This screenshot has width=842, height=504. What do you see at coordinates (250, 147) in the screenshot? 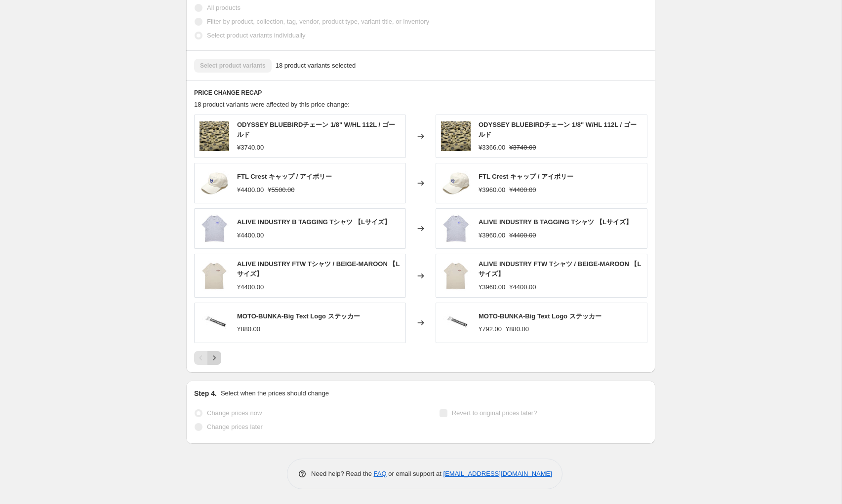
I see `div: ¥3740.00` at bounding box center [250, 147].